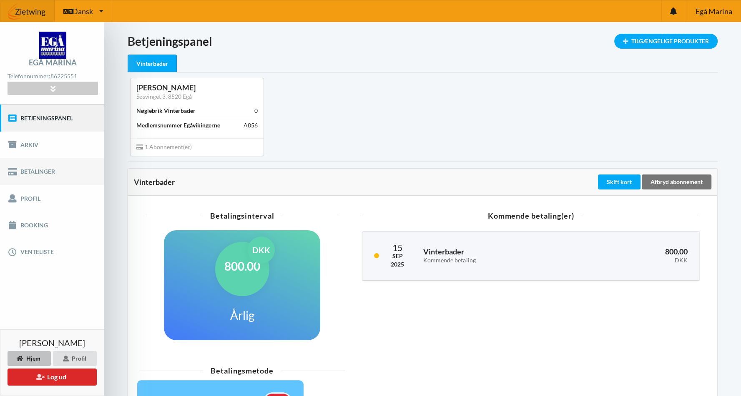  What do you see at coordinates (397, 248) in the screenshot?
I see `div: 15` at bounding box center [397, 248].